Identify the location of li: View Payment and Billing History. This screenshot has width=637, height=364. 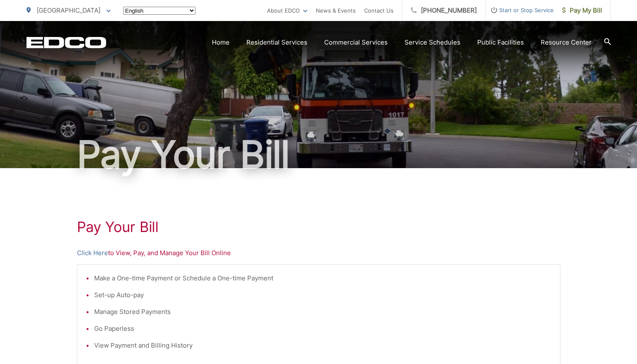
(323, 345).